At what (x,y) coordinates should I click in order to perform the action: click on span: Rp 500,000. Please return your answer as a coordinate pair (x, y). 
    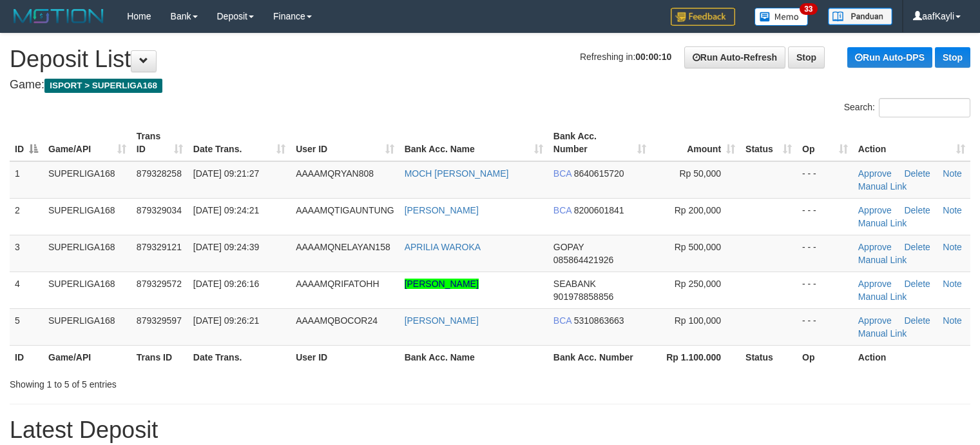
    Looking at the image, I should click on (698, 247).